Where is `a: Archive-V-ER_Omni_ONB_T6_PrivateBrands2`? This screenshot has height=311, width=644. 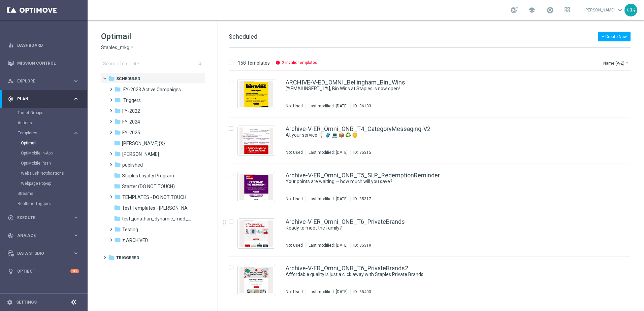
a: Archive-V-ER_Omni_ONB_T6_PrivateBrands2 is located at coordinates (347, 268).